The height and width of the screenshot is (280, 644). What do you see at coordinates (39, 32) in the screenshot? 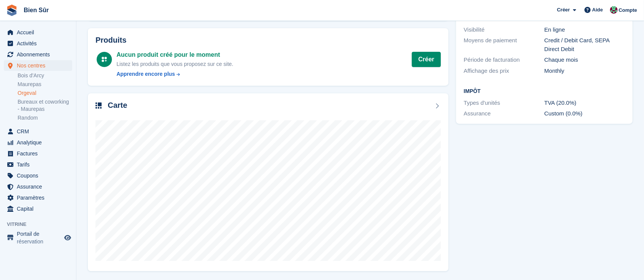
I see `span: Accueil` at bounding box center [39, 32].